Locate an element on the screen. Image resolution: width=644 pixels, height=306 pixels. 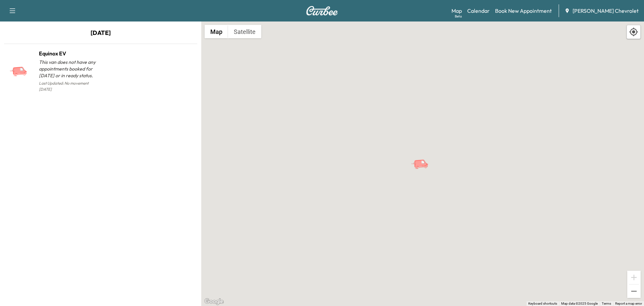
gmp-advanced-marker: Equinox EV is located at coordinates (423, 158).